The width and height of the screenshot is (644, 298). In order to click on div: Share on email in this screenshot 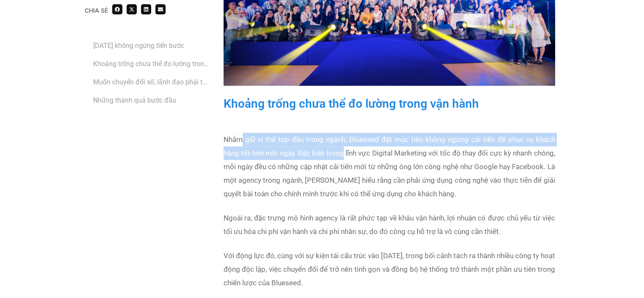, I will do `click(160, 9)`.